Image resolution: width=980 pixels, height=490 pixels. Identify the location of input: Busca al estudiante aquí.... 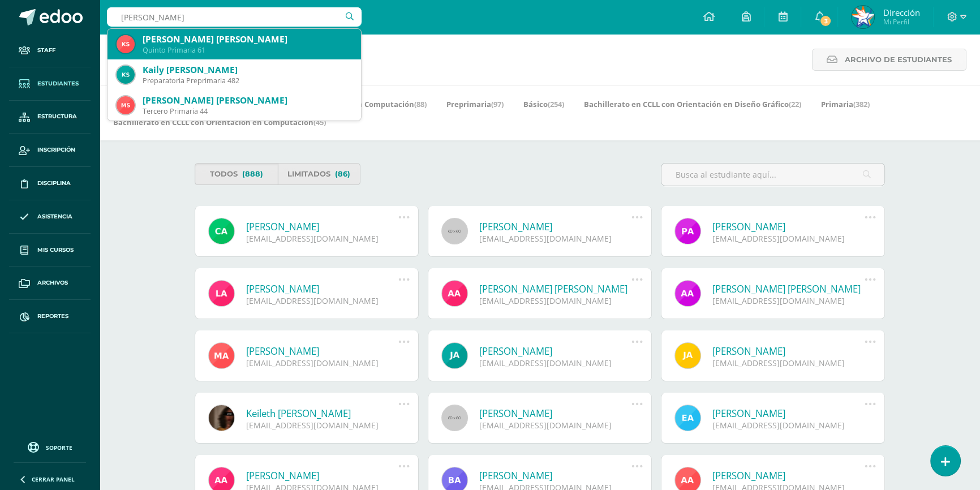
(773, 174).